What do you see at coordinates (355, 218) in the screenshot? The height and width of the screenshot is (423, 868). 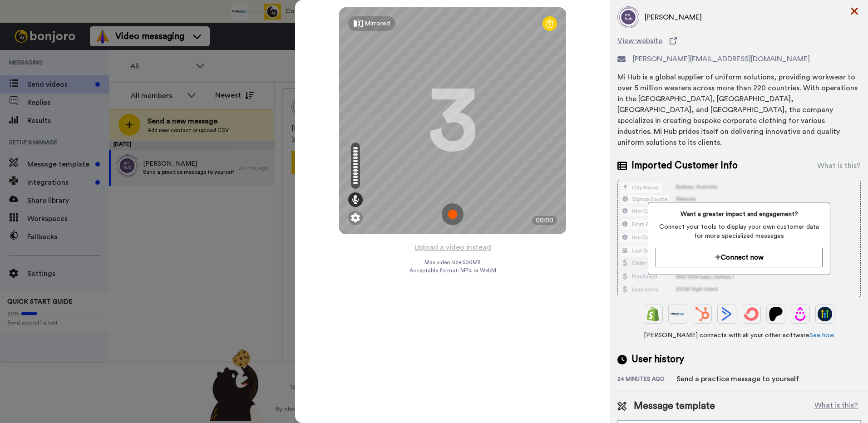 I see `img: ic_gear.svg` at bounding box center [355, 218].